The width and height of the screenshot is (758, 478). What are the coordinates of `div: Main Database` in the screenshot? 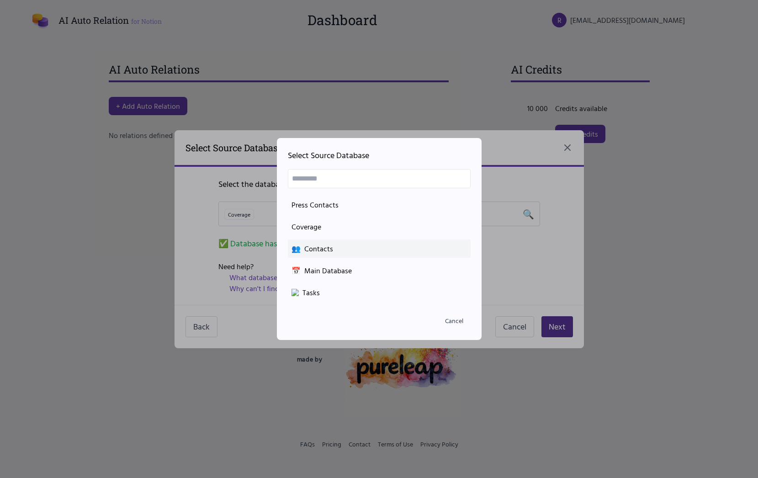 It's located at (379, 270).